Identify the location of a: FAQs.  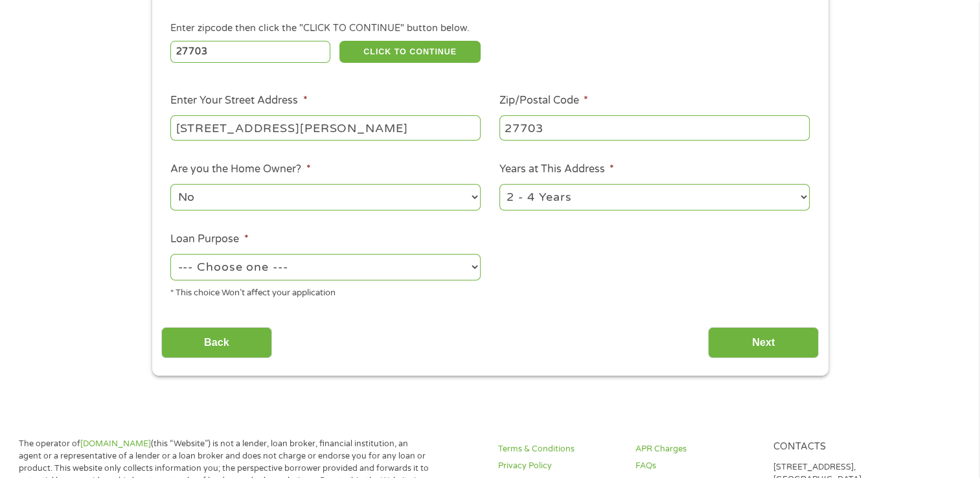
(696, 465).